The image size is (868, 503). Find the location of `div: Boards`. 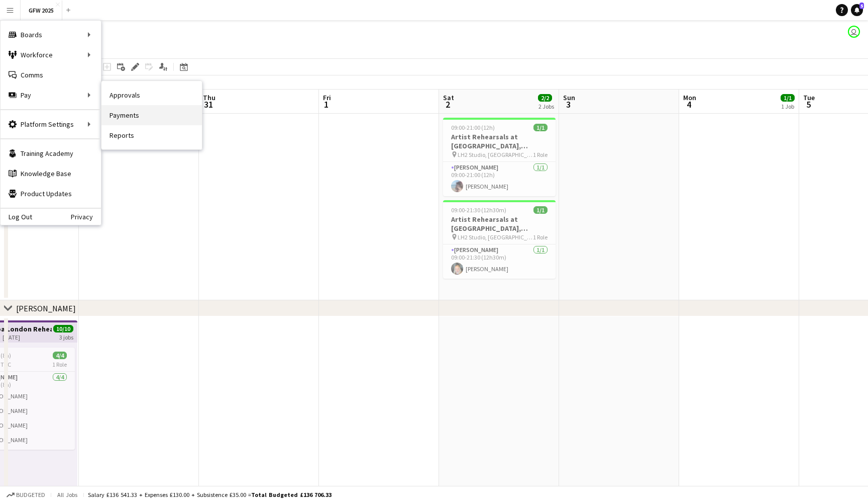

div: Boards is located at coordinates (51, 35).